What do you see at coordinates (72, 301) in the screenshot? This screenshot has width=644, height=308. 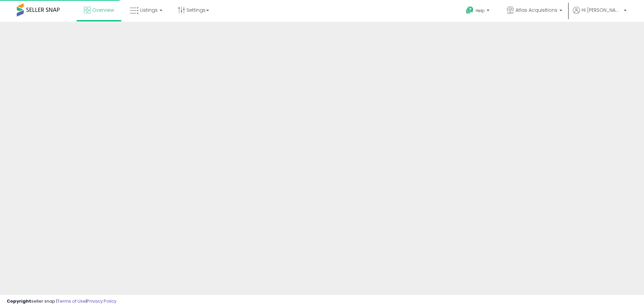 I see `a: Terms of Use` at bounding box center [72, 301].